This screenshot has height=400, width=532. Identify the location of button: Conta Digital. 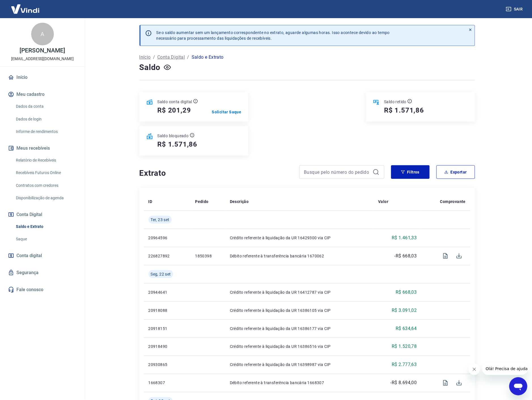
(42, 215).